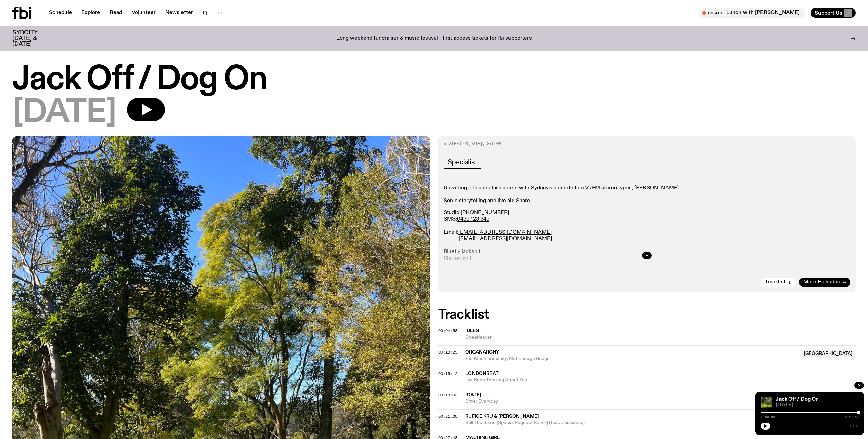  Describe the element at coordinates (462, 162) in the screenshot. I see `a: Specialist` at that location.